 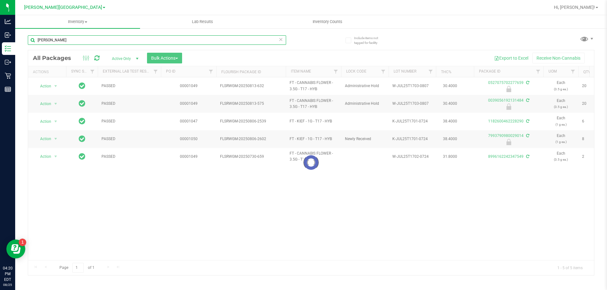 I want to click on inline-svg: Inbound, so click(x=8, y=35).